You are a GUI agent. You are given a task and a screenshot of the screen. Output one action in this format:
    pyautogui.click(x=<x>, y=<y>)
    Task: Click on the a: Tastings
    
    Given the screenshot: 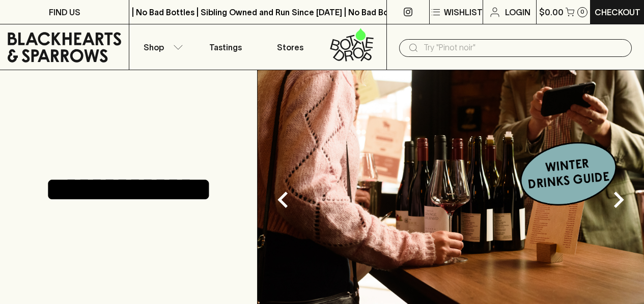 What is the action you would take?
    pyautogui.click(x=226, y=47)
    